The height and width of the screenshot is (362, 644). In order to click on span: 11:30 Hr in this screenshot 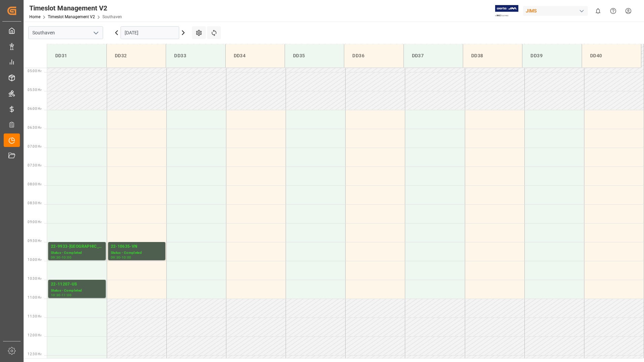, I will do `click(35, 316)`.